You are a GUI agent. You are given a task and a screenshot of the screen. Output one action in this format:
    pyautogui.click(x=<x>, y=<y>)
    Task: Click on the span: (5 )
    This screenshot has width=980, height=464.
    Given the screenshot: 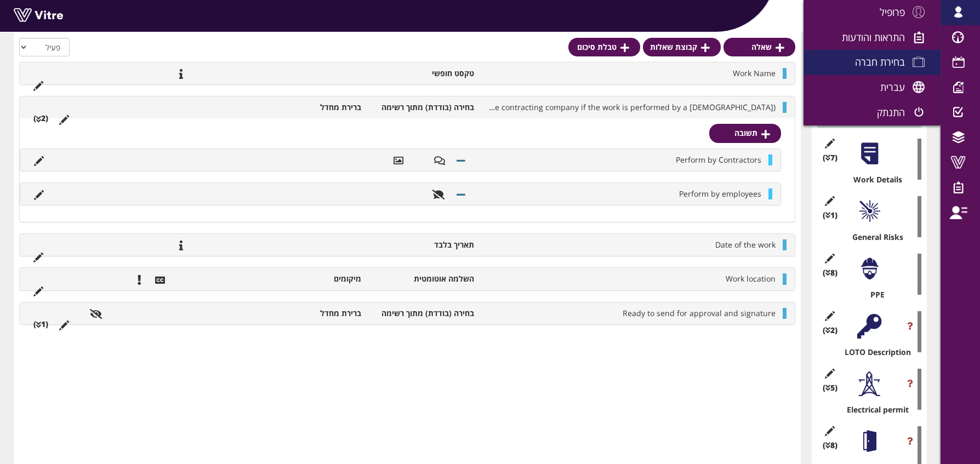 What is the action you would take?
    pyautogui.click(x=830, y=388)
    